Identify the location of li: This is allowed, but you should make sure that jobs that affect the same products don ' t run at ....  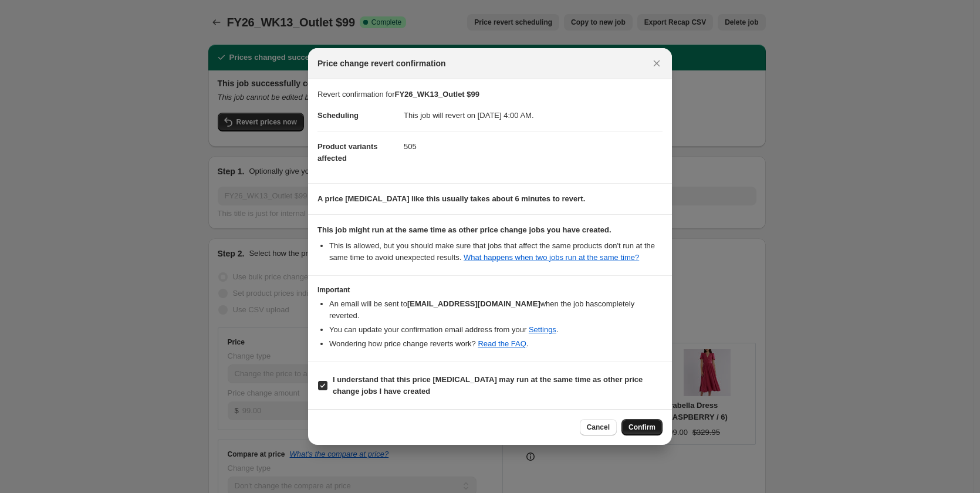
(496, 251).